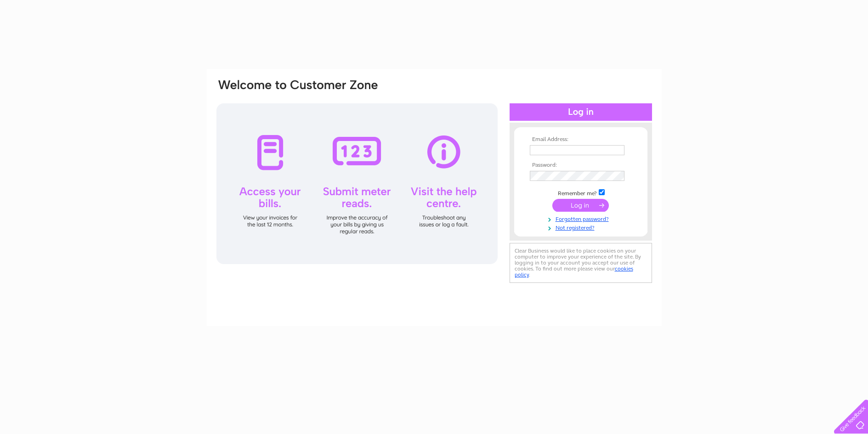  Describe the element at coordinates (582, 227) in the screenshot. I see `a: Not registered?` at that location.